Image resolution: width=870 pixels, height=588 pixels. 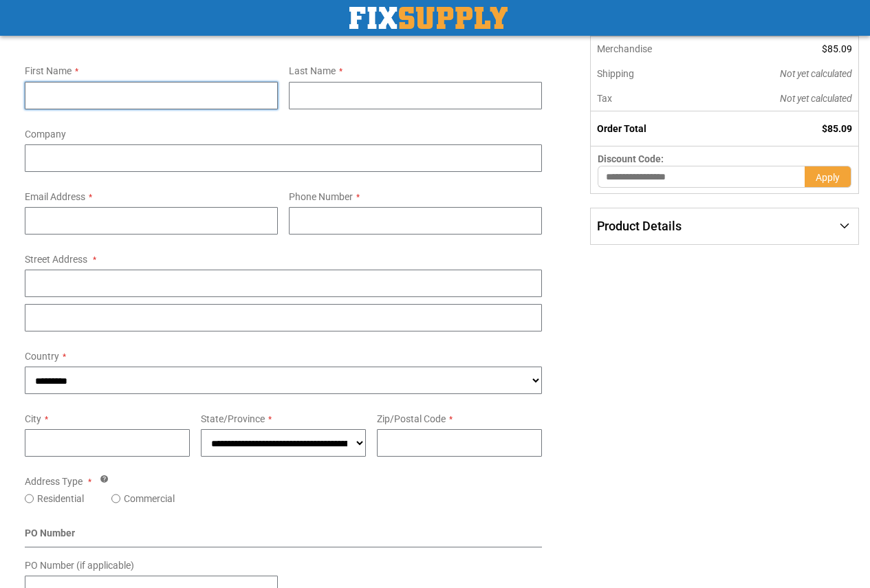 I want to click on span: Product Details, so click(x=639, y=226).